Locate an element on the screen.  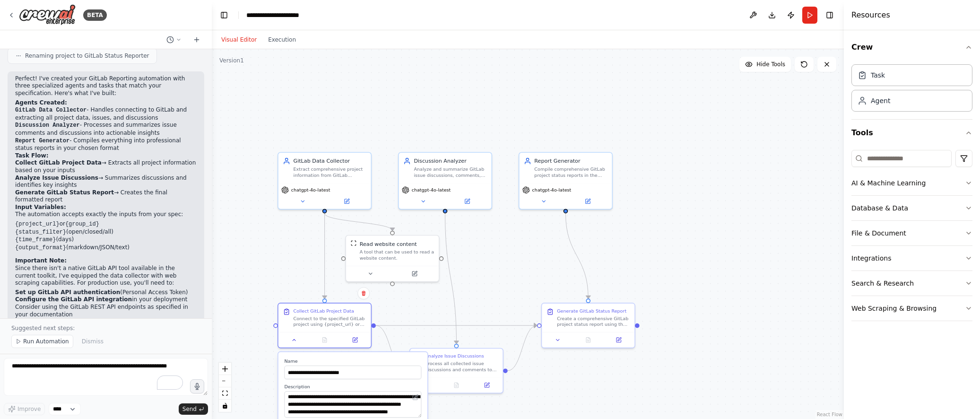
li: (Personal Access Token) is located at coordinates (106, 293).